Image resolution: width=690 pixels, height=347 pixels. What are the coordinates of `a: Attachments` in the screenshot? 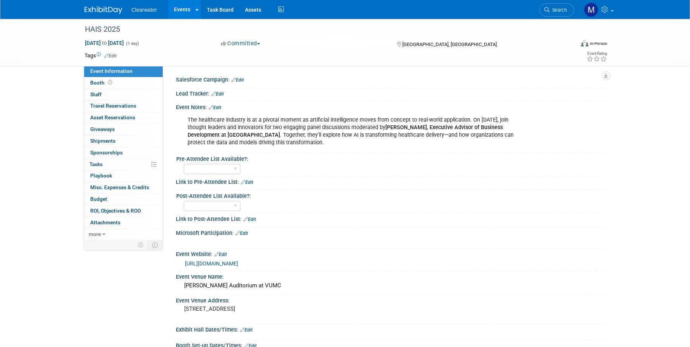 It's located at (124, 223).